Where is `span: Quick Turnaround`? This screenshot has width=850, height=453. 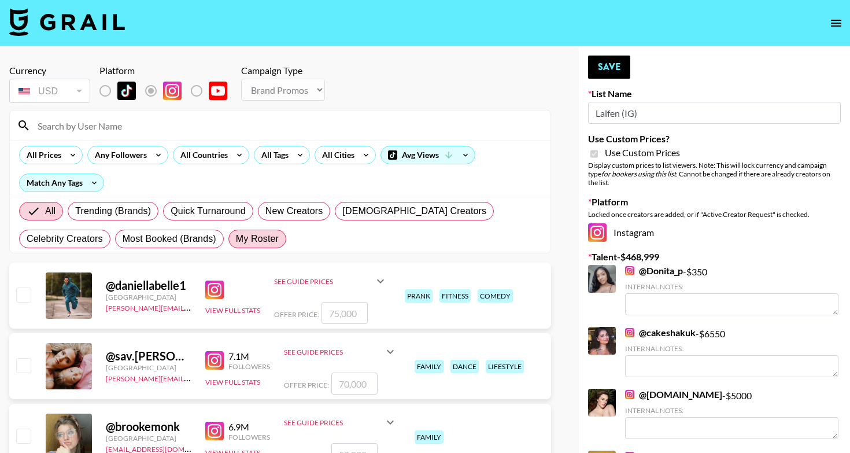
span: Quick Turnaround is located at coordinates (208, 211).